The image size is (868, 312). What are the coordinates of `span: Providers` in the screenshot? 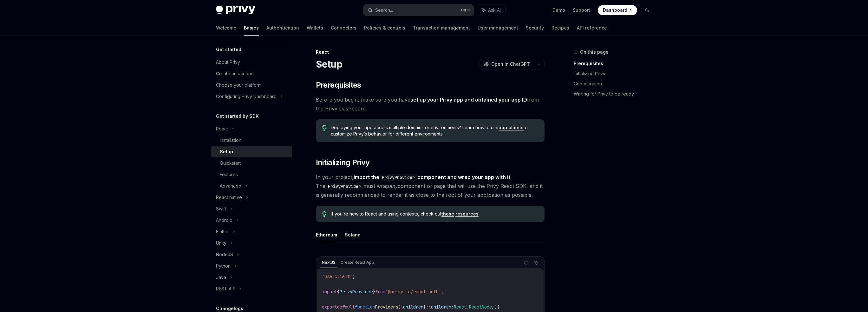 It's located at (387, 307).